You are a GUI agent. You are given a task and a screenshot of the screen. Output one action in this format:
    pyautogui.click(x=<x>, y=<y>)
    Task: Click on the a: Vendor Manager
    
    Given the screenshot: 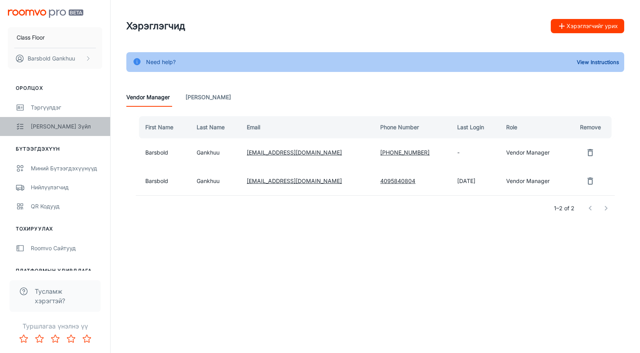 What is the action you would take?
    pyautogui.click(x=148, y=97)
    